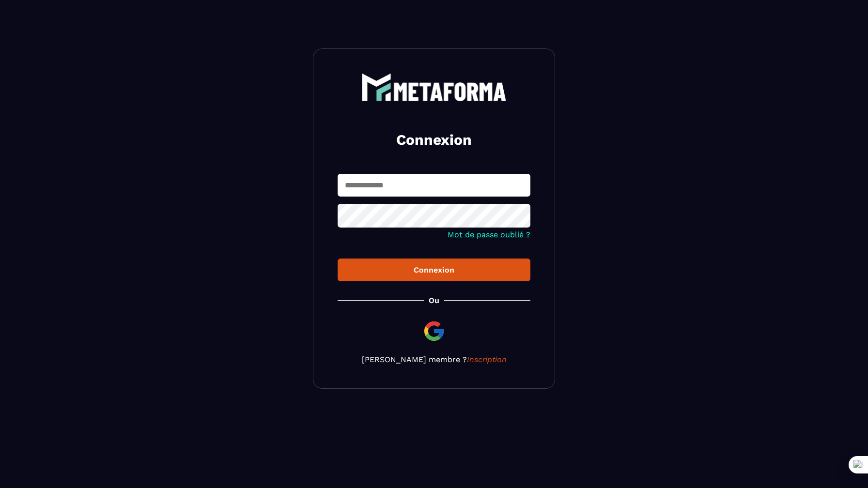  Describe the element at coordinates (434, 87) in the screenshot. I see `img: logo` at that location.